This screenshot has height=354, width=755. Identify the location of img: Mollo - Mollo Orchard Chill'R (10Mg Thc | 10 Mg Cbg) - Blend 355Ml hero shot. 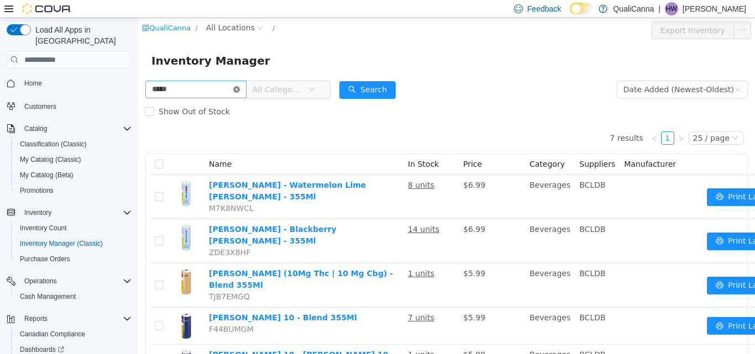
(48, 264).